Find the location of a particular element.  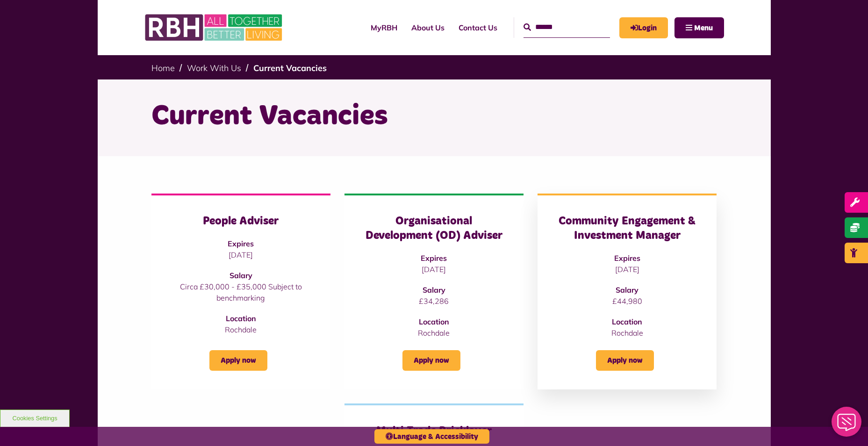

a: Contact Us is located at coordinates (478, 27).